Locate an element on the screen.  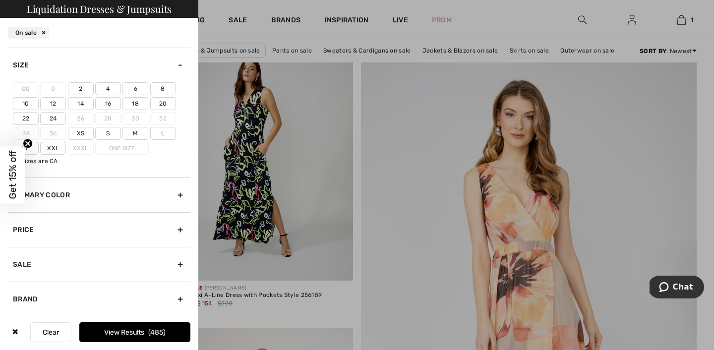
label: 28 is located at coordinates (108, 118).